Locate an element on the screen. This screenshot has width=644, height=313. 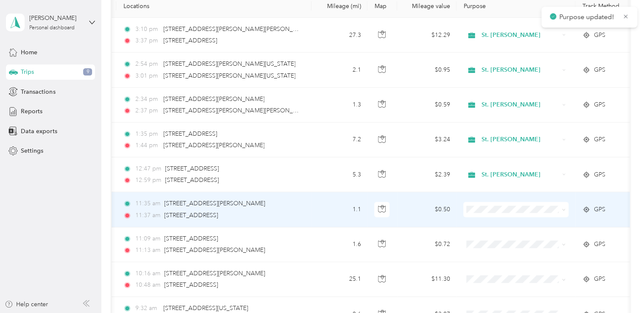
td: 27.3 is located at coordinates (339, 35).